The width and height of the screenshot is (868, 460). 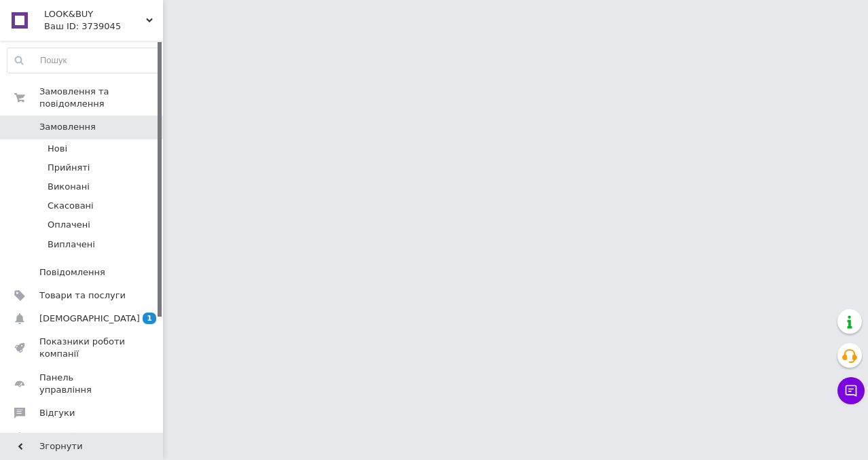 I want to click on input: Пошук, so click(x=83, y=60).